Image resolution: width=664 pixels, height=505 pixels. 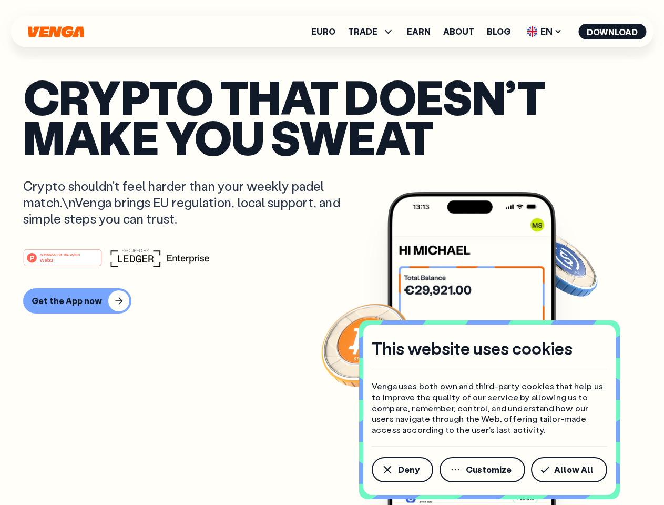 I want to click on a: Blog, so click(x=499, y=32).